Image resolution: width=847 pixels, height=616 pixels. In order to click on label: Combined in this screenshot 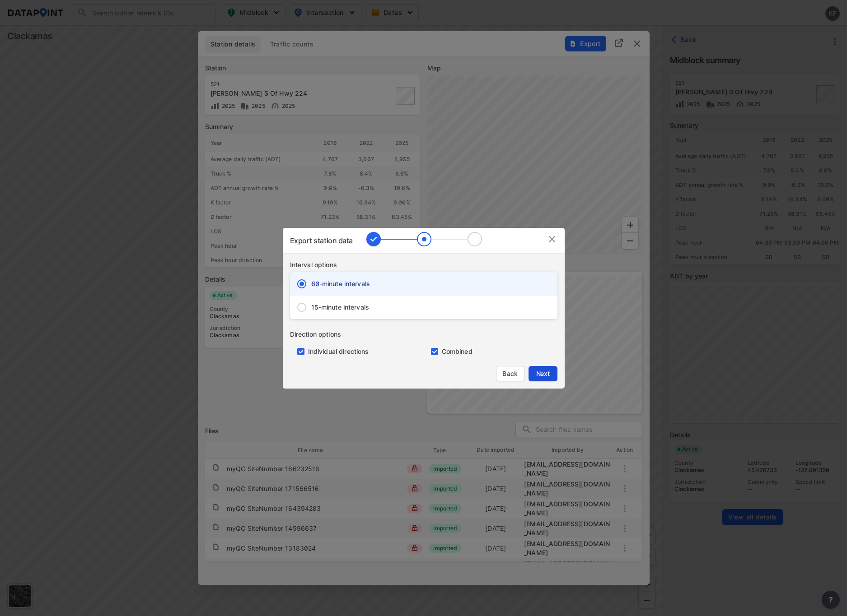, I will do `click(457, 352)`.